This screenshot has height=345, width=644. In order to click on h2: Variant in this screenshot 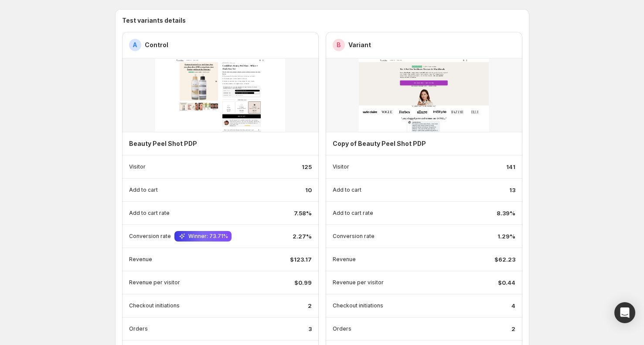, I will do `click(360, 45)`.